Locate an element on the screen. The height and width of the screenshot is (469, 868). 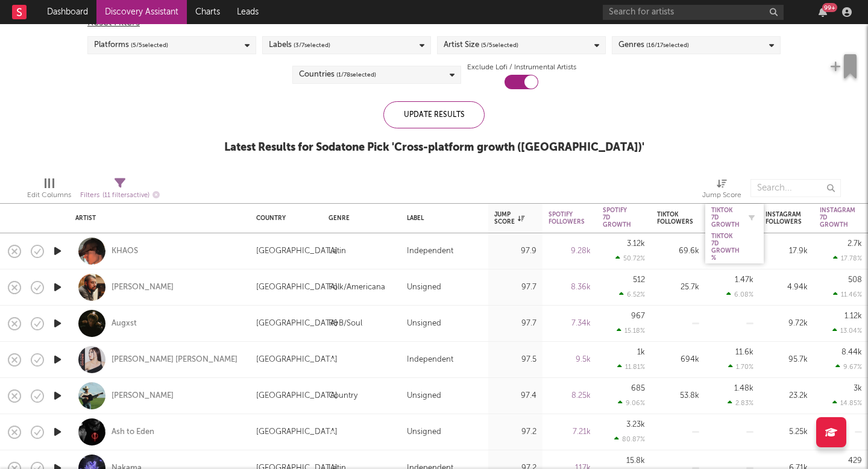
div: Tiktok Followers is located at coordinates (675, 218).